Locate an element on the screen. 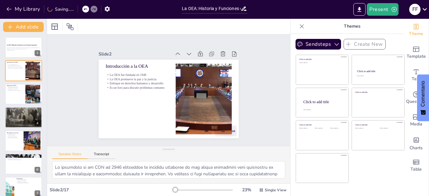 The image size is (429, 196). p: Historia de la OEA is located at coordinates (15, 86).